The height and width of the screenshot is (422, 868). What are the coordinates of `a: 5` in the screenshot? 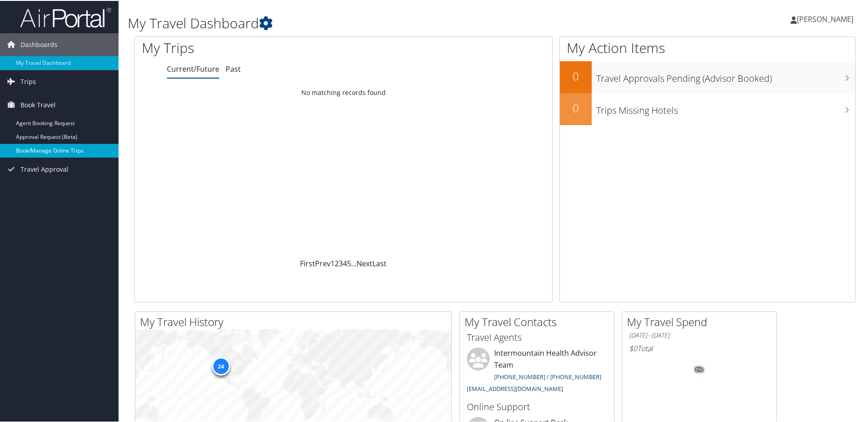 It's located at (349, 263).